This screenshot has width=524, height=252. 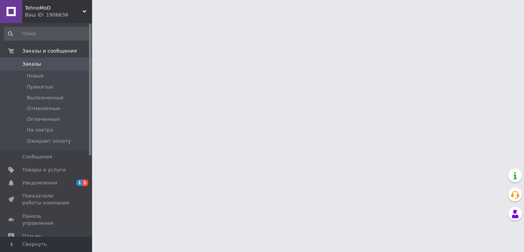 What do you see at coordinates (31, 64) in the screenshot?
I see `span: Заказы` at bounding box center [31, 64].